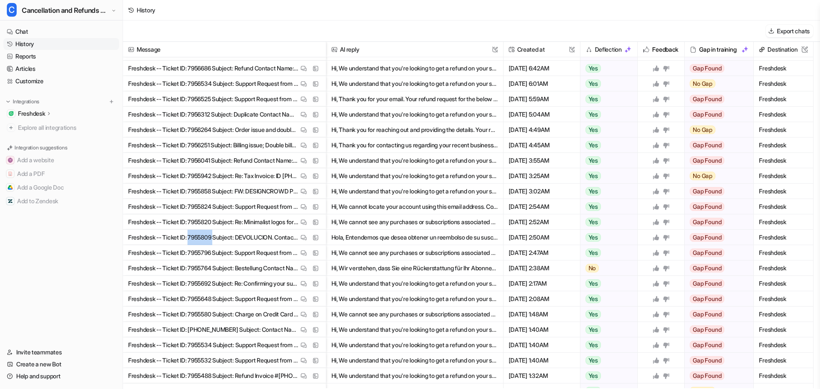 The image size is (820, 389). I want to click on button: No, so click(607, 268).